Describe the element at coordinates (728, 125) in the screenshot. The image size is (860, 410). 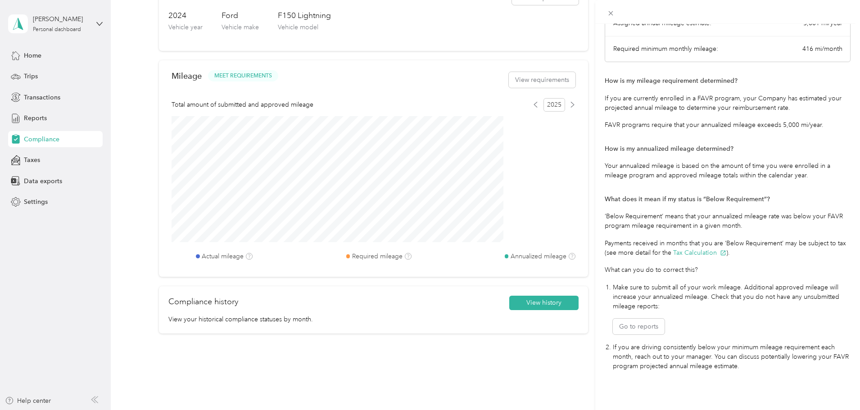
I see `div: FAVR programs require that your annualized mileage exceeds 5,000 mi/year.` at that location.